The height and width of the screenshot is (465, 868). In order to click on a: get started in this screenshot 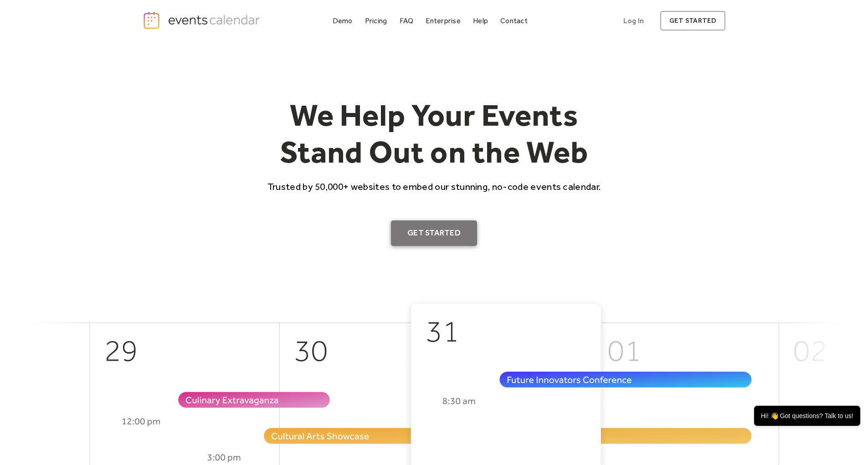, I will do `click(693, 20)`.